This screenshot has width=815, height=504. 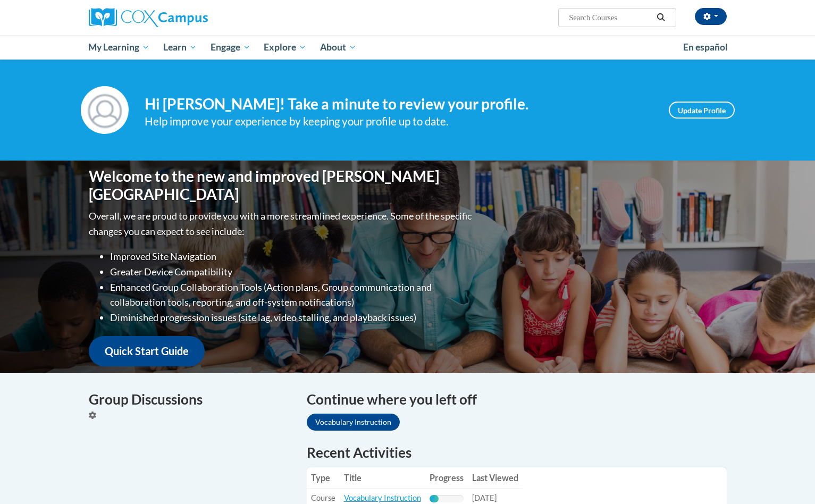 What do you see at coordinates (398, 121) in the screenshot?
I see `div: Help improve your experience by keeping your profile up to date.` at bounding box center [398, 121].